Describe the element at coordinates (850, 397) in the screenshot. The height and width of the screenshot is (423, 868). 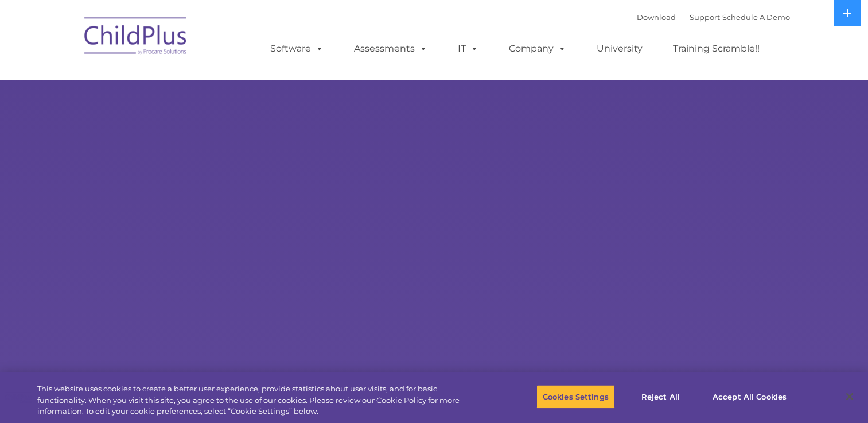
I see `button: Close` at that location.